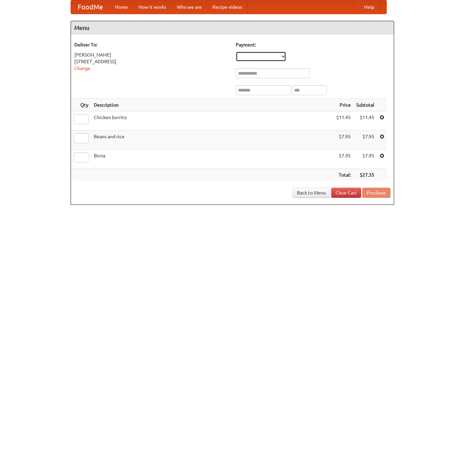 This screenshot has height=476, width=457. I want to click on a: Back to Menu, so click(312, 193).